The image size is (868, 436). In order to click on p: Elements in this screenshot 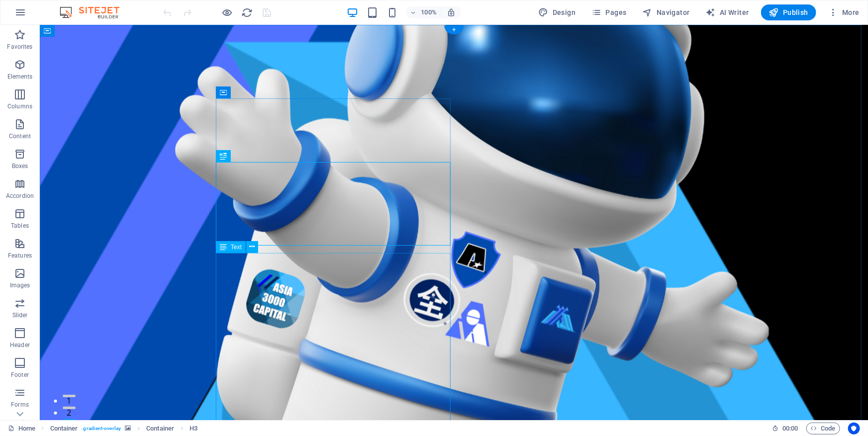, I will do `click(20, 76)`.